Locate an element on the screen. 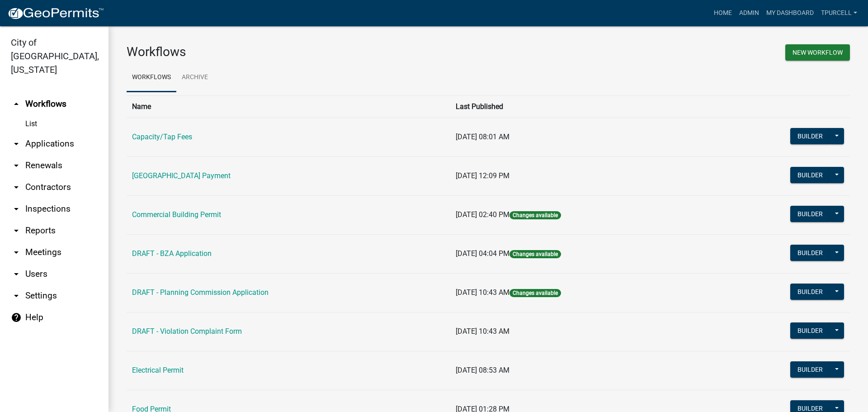  a: Archive is located at coordinates (195, 78).